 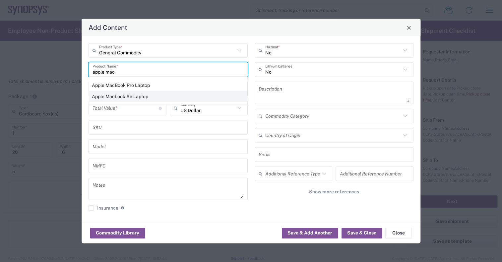 I want to click on button: Save & Add Another, so click(x=310, y=233).